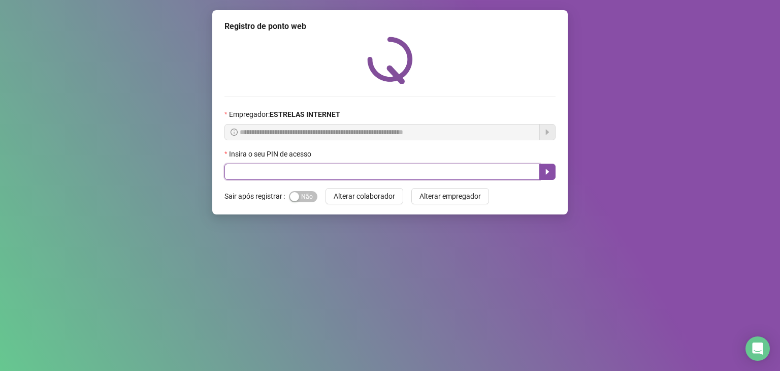 The width and height of the screenshot is (780, 371). I want to click on img: QRPoint, so click(390, 60).